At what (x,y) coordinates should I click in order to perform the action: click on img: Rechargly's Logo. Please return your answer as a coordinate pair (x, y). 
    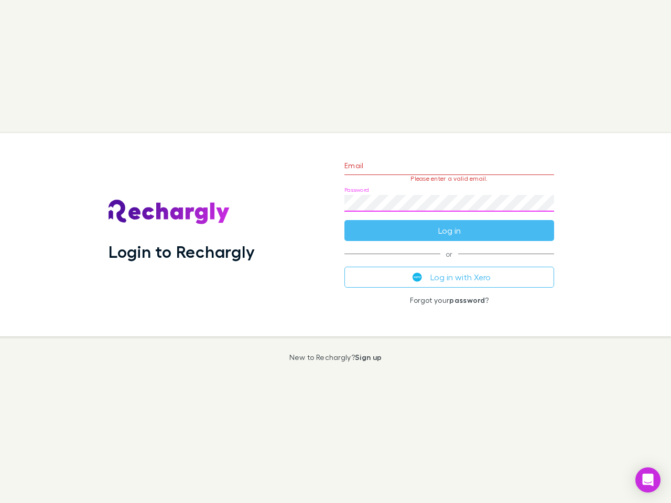
    Looking at the image, I should click on (169, 212).